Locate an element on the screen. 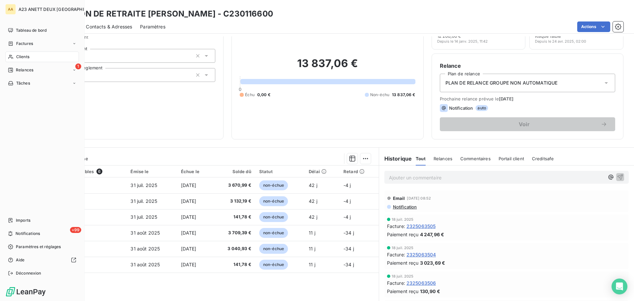 The image size is (634, 301). h6: Relance is located at coordinates (527, 66).